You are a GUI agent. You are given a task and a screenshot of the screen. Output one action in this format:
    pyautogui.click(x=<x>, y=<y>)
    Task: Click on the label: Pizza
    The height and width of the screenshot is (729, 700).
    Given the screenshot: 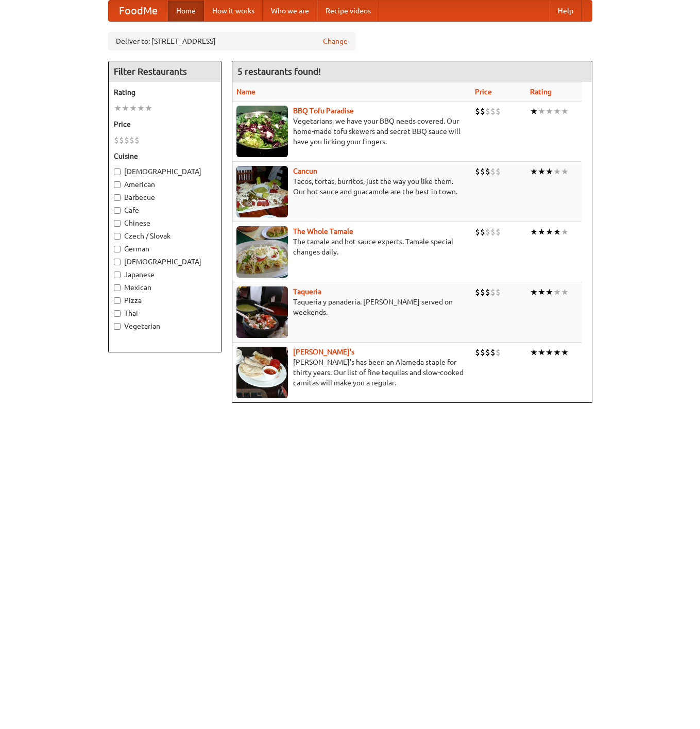 What is the action you would take?
    pyautogui.click(x=165, y=300)
    